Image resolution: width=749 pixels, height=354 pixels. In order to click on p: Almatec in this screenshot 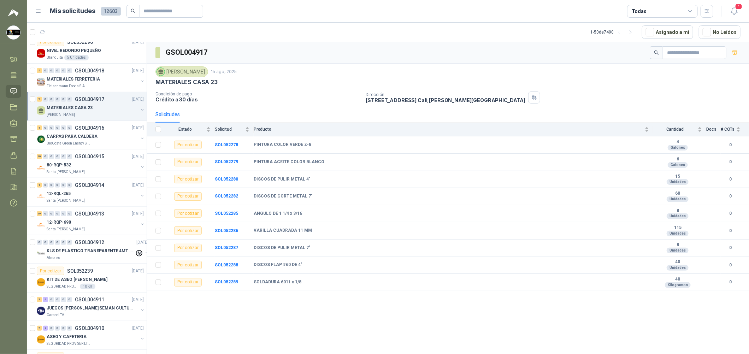, I will do `click(53, 258)`.